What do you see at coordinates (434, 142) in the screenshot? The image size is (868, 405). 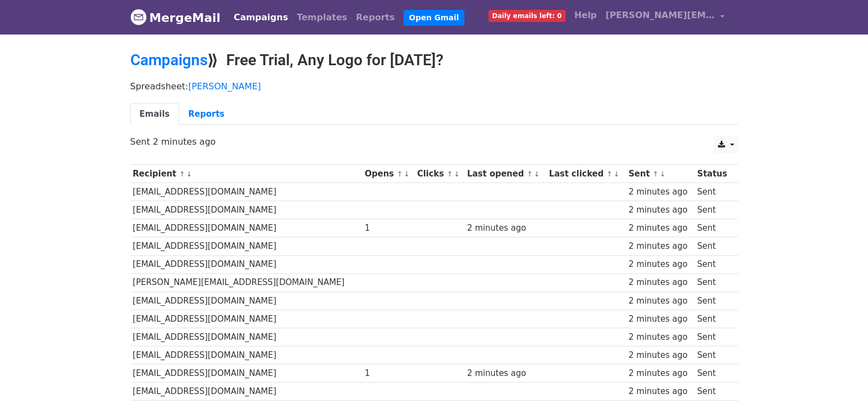 I see `p: Sent 2 minutes ago` at bounding box center [434, 142].